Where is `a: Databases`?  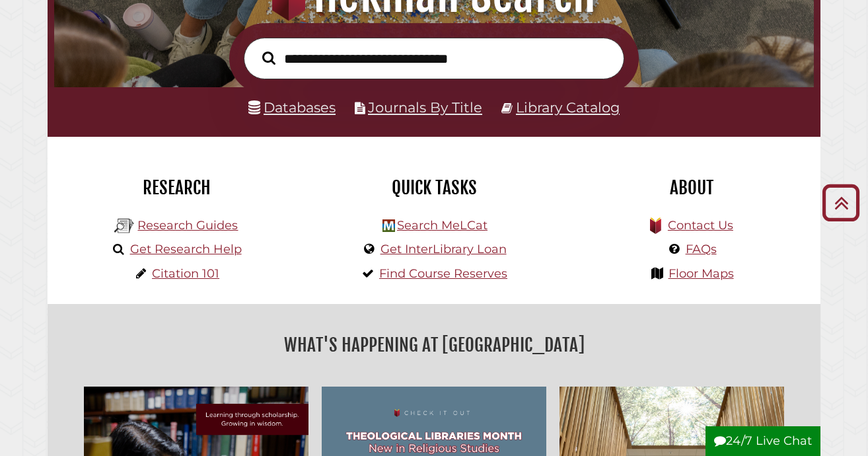 a: Databases is located at coordinates (292, 107).